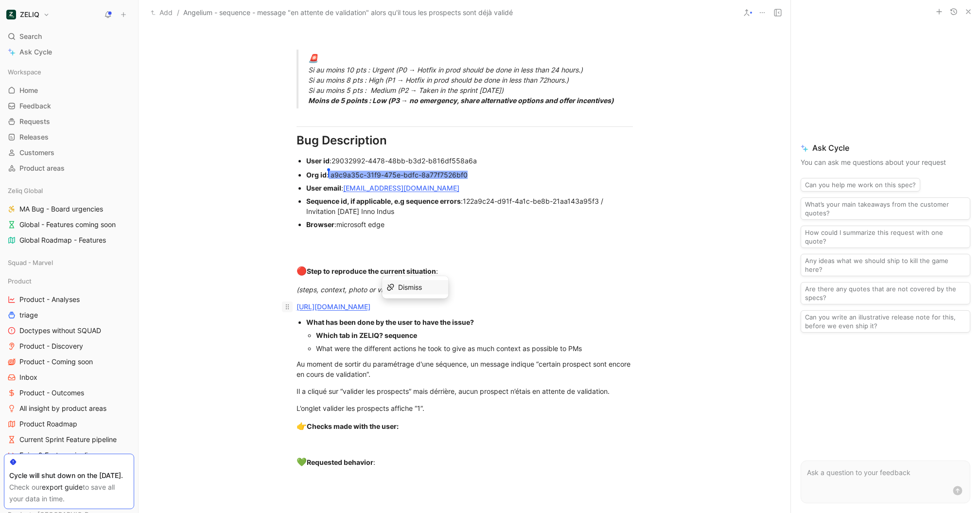 This screenshot has width=980, height=513. What do you see at coordinates (63, 240) in the screenshot?
I see `span: Global Roadmap - Features` at bounding box center [63, 240].